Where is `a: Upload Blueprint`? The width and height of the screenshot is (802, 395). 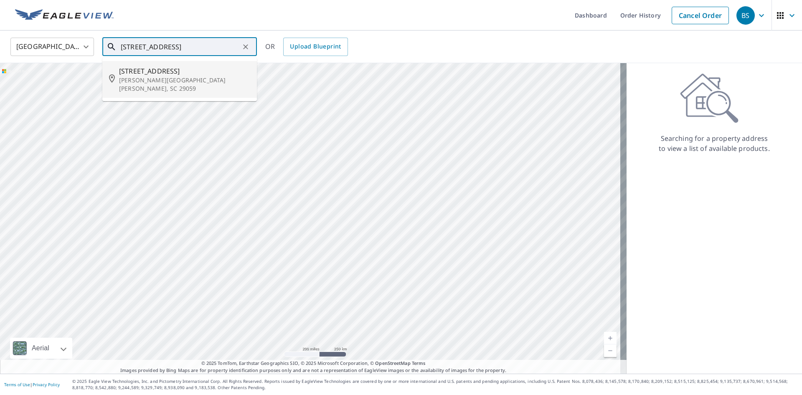 a: Upload Blueprint is located at coordinates (316, 47).